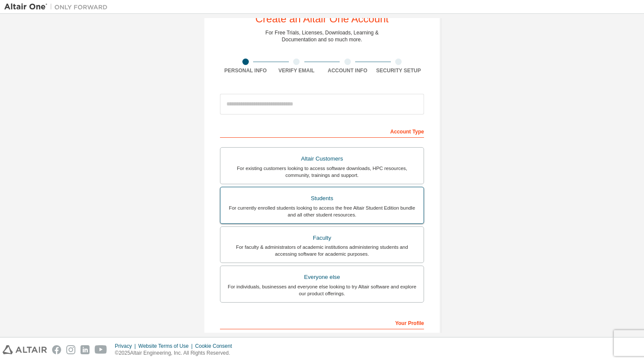 The width and height of the screenshot is (644, 362). Describe the element at coordinates (399, 70) in the screenshot. I see `div: Security Setup` at that location.